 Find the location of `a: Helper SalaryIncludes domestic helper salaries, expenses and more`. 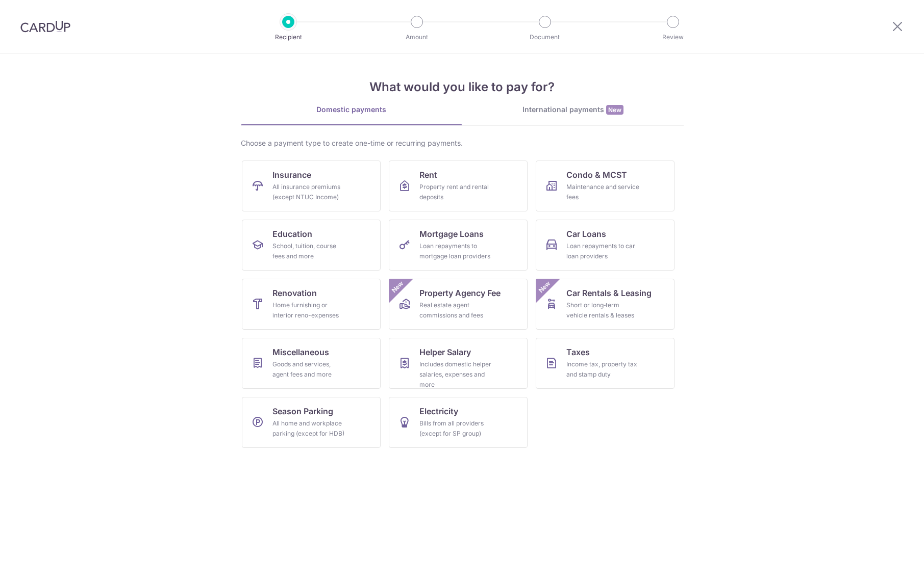

a: Helper SalaryIncludes domestic helper salaries, expenses and more is located at coordinates (458, 364).